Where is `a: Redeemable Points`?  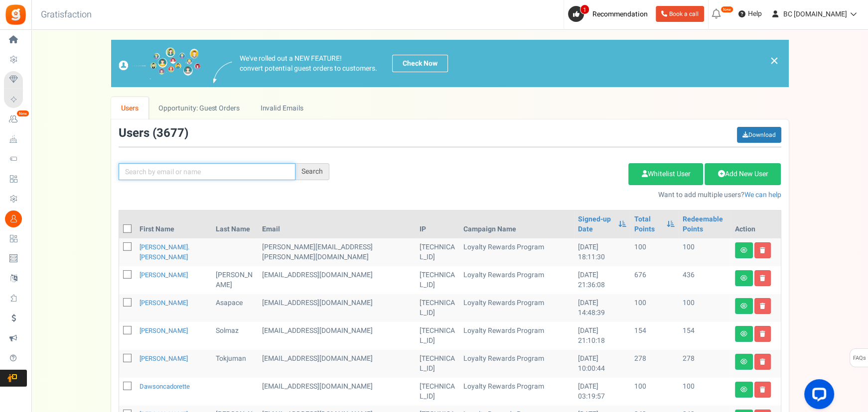
a: Redeemable Points is located at coordinates (704, 224).